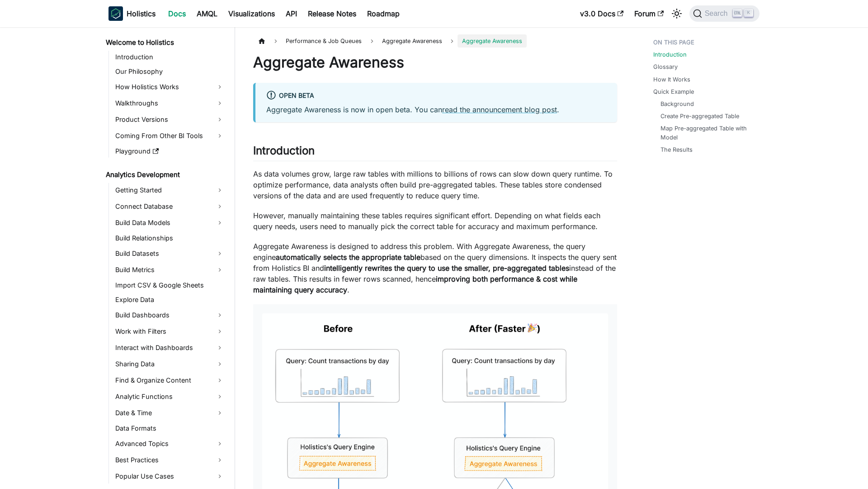 This screenshot has height=489, width=868. I want to click on a: Getting Started, so click(170, 190).